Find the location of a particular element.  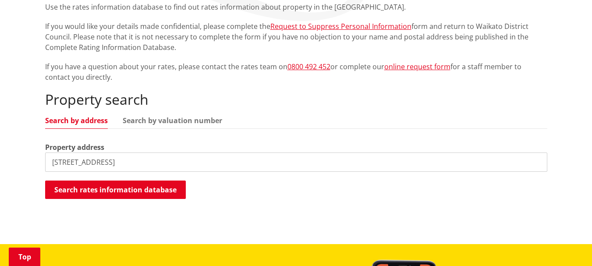

a: 0800 492 452 is located at coordinates (309, 67).